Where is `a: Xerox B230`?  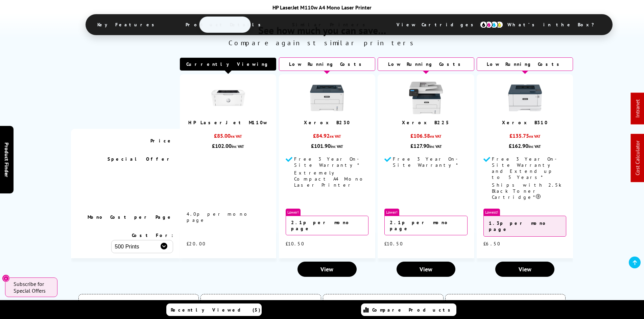 a: Xerox B230 is located at coordinates (327, 122).